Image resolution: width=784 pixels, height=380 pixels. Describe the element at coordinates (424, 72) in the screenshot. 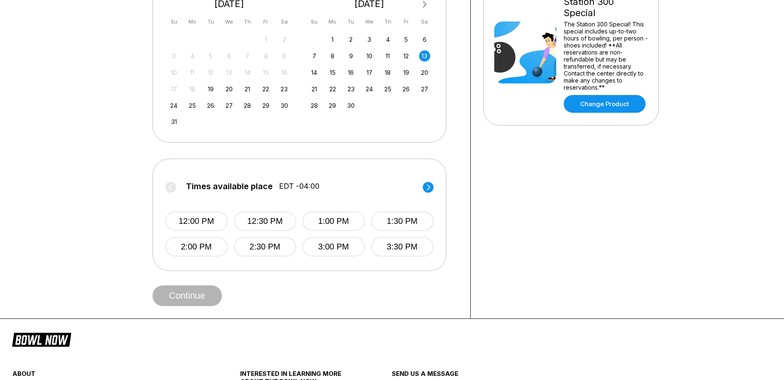

I see `div: Choose Saturday, September 20th, 2025` at that location.